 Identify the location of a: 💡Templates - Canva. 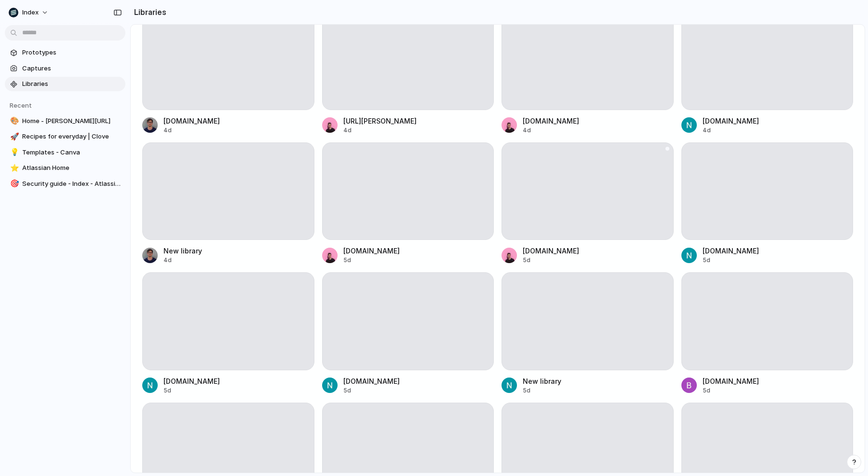
(65, 152).